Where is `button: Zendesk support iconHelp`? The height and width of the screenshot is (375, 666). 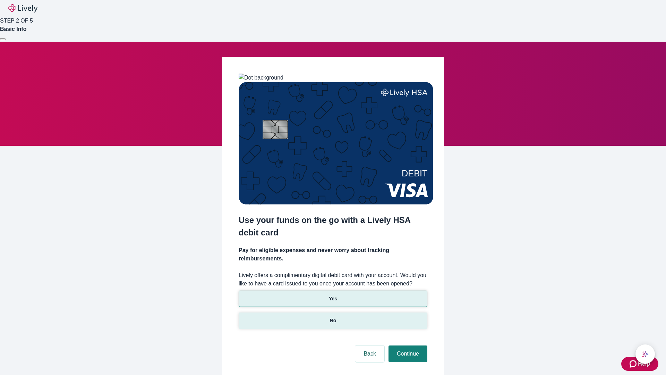
button: Zendesk support iconHelp is located at coordinates (639, 363).